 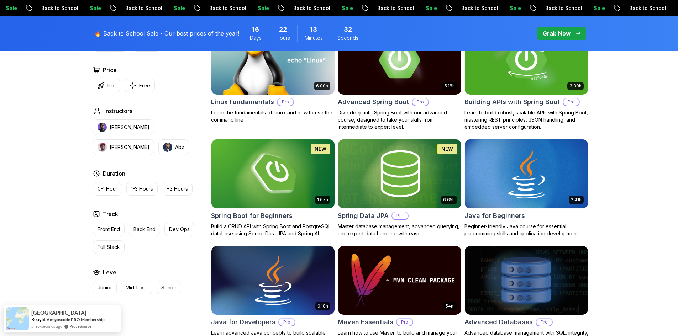 I want to click on a: Amigoscode PRO Membership, so click(x=75, y=320).